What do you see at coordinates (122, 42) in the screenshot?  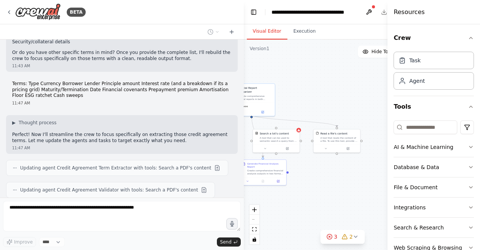 I see `li: Security/collateral details` at bounding box center [122, 42].